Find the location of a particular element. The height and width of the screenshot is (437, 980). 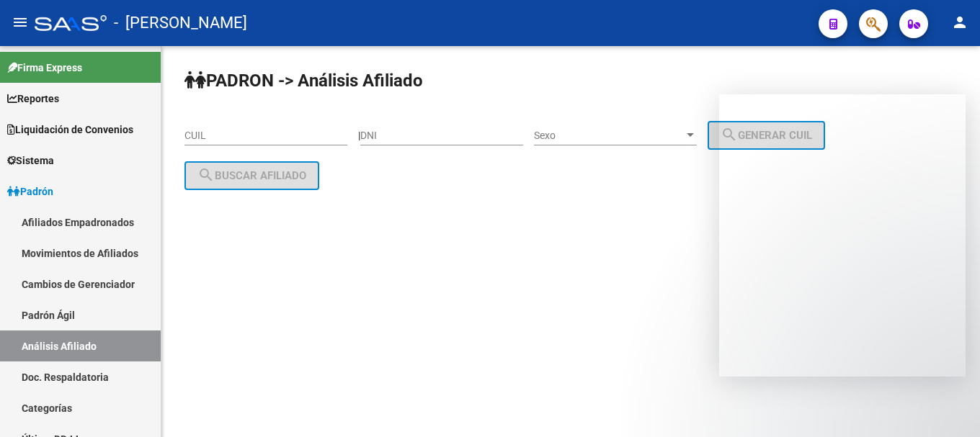

span: Sexo is located at coordinates (609, 136).